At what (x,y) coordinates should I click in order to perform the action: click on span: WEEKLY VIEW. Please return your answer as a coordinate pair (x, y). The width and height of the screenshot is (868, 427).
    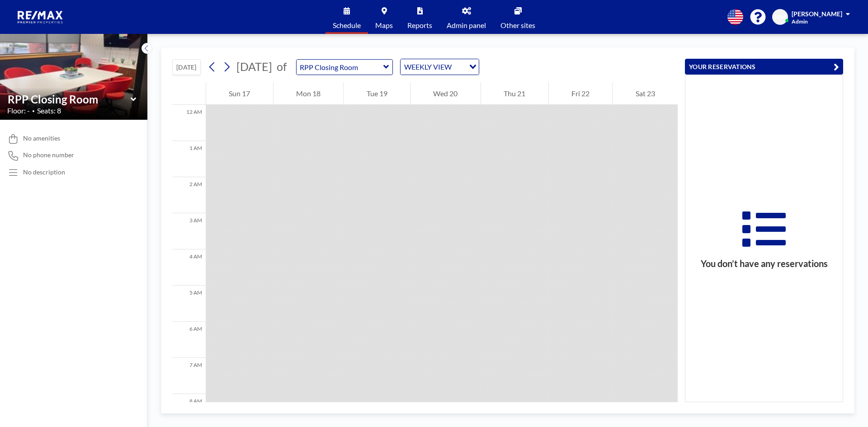
    Looking at the image, I should click on (428, 67).